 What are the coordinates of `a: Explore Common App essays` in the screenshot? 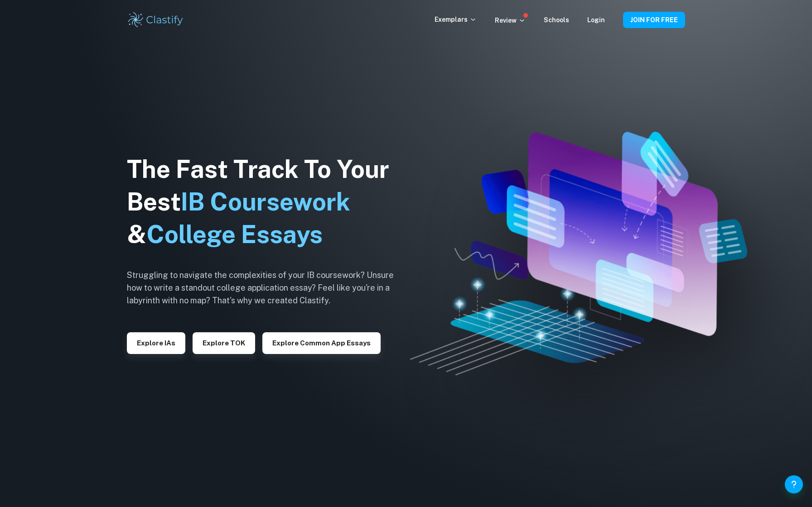 It's located at (321, 342).